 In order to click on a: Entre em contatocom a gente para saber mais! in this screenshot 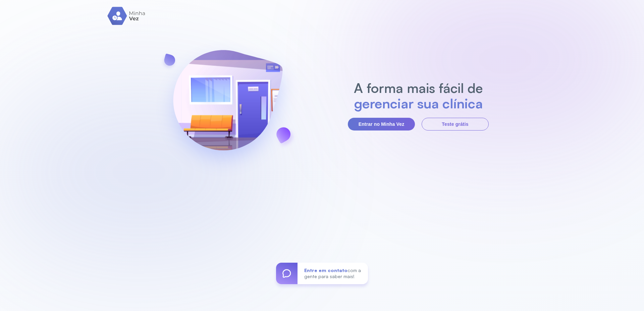, I will do `click(322, 273)`.